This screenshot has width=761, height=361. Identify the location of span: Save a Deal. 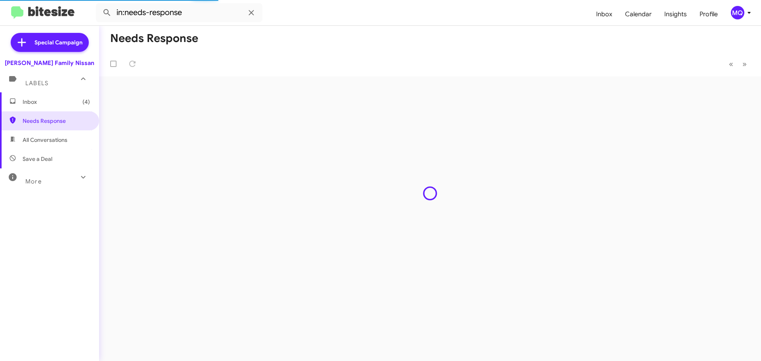
(37, 159).